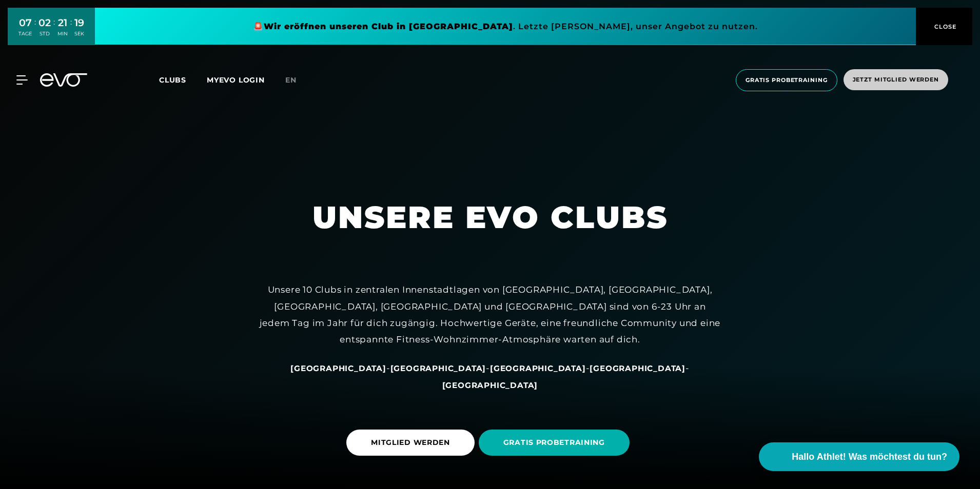 The width and height of the screenshot is (980, 489). I want to click on h1: UNSERE EVO CLUBS, so click(490, 217).